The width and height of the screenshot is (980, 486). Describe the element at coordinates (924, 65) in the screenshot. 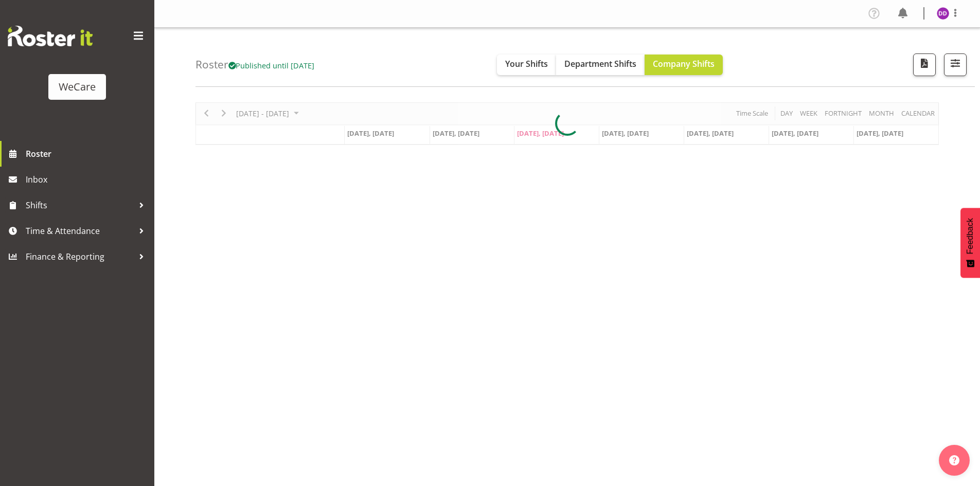

I see `button: Download a PDF of the roster according to the set date range.` at that location.